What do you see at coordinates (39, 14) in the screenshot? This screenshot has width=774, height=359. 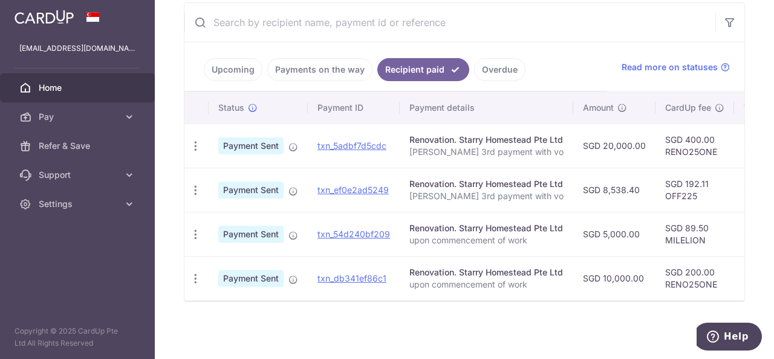 I see `span: Help` at bounding box center [39, 14].